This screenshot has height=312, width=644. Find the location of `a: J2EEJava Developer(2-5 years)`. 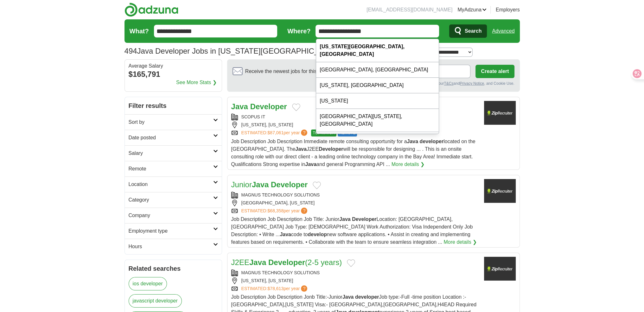

a: J2EEJava Developer(2-5 years) is located at coordinates (287, 262).